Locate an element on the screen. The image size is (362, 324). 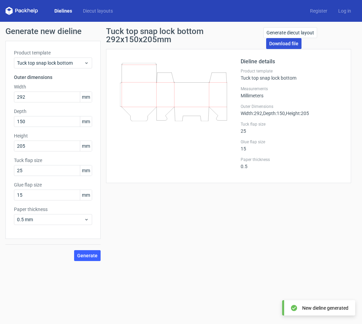
a: Download file is located at coordinates (284, 44).